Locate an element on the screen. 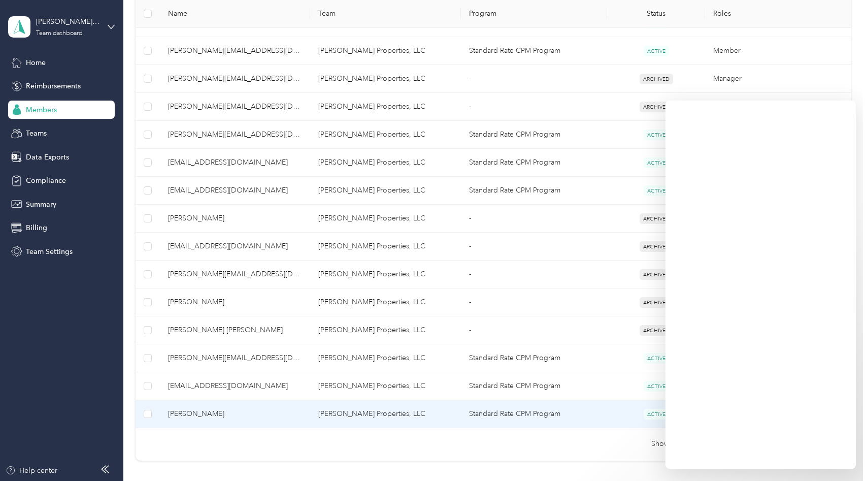 This screenshot has height=481, width=868. td: Lindsay Woodmansee is located at coordinates (235, 414).